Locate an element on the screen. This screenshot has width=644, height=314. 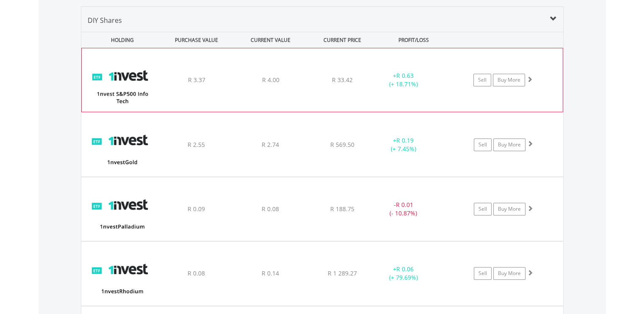
span: R 0.09 is located at coordinates (196, 209).